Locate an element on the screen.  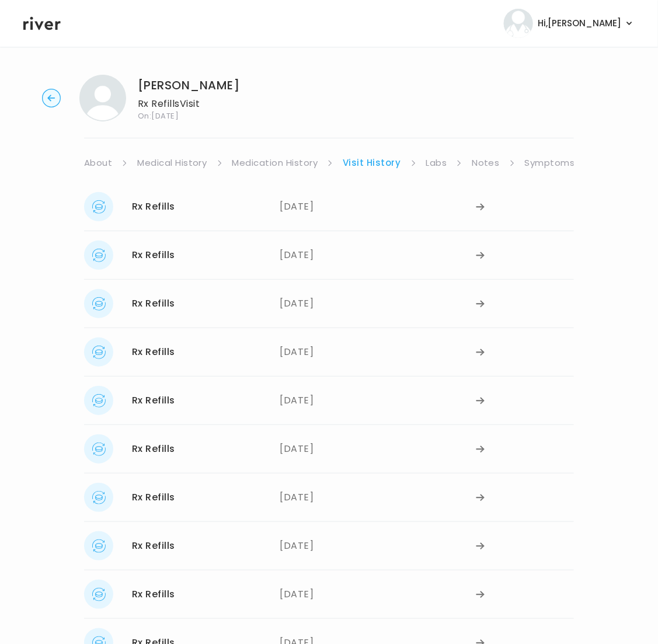
img: user avatar is located at coordinates (518, 23).